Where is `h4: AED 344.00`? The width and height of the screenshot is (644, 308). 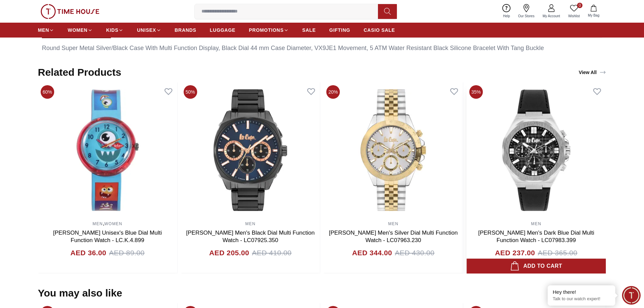 h4: AED 344.00 is located at coordinates (372, 253).